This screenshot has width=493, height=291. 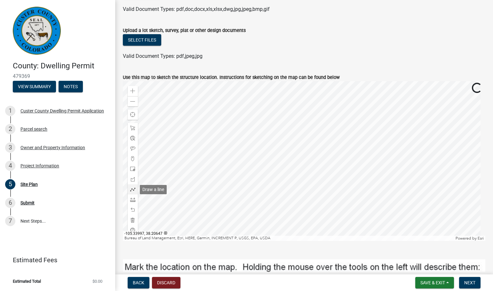 I want to click on div: Owner and Property Information, so click(x=53, y=148).